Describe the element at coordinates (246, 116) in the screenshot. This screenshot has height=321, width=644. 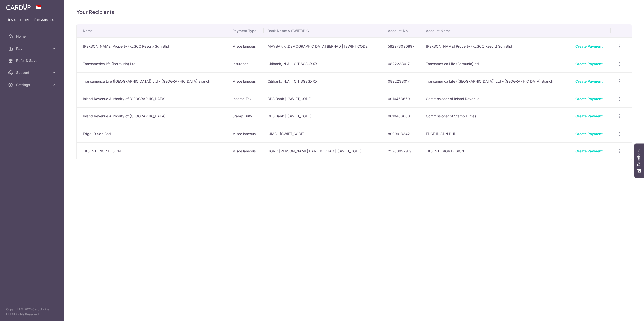
I see `td: Stamp Duty` at that location.